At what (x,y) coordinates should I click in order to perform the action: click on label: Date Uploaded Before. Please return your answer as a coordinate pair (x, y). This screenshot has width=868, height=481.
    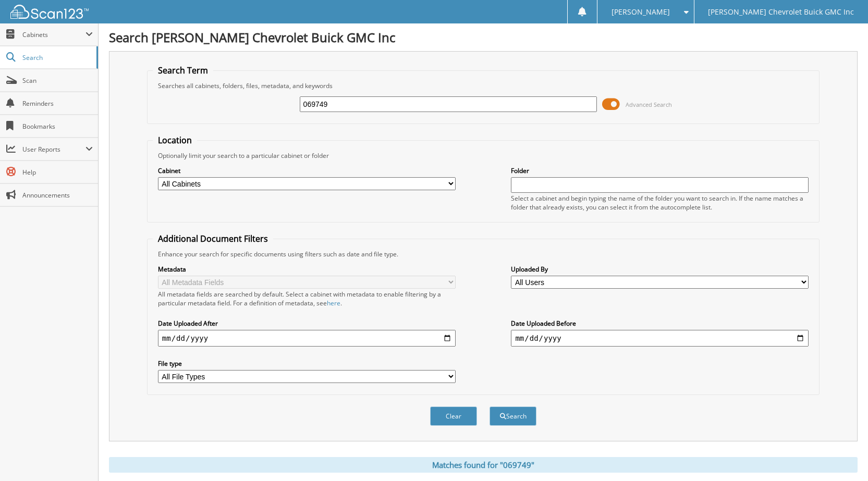
    Looking at the image, I should click on (659, 323).